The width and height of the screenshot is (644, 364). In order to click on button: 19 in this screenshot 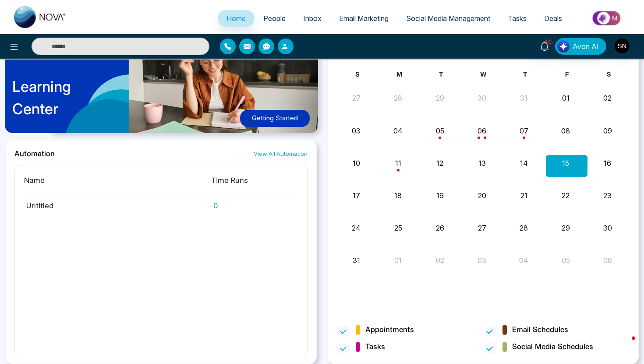, I will do `click(440, 195)`.